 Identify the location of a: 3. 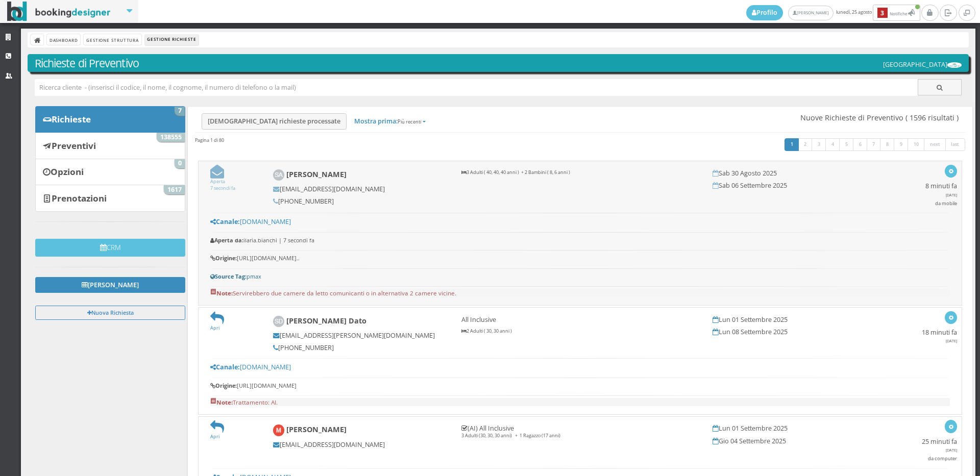
(819, 145).